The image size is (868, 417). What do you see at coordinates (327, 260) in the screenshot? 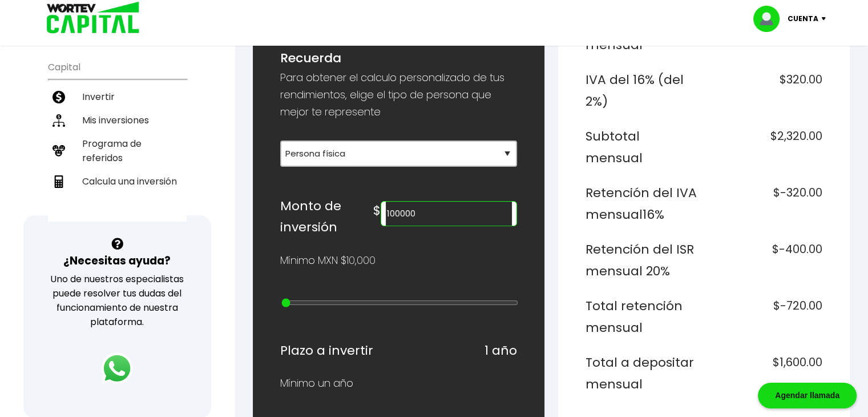
I see `p: Mínimo MXN $10,000` at bounding box center [327, 260].